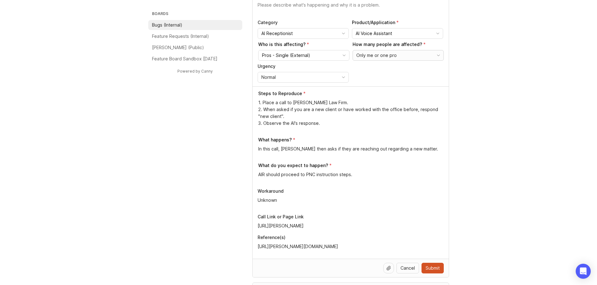 The height and width of the screenshot is (285, 597). I want to click on p: Who is this affecting?, so click(304, 44).